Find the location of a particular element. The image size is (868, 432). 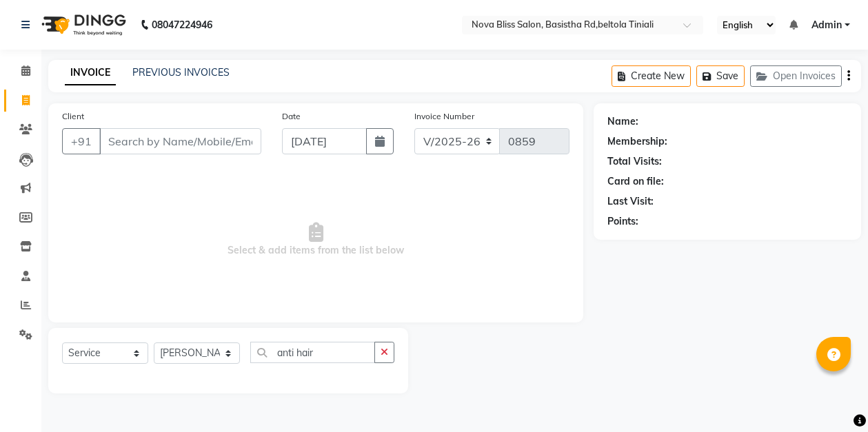

a: INVOICE is located at coordinates (90, 73).